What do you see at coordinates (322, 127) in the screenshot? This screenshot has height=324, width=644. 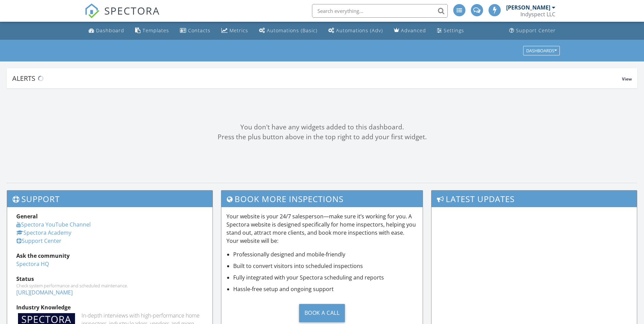 I see `div: You don't have any widgets added to this dashboard.` at bounding box center [322, 127].